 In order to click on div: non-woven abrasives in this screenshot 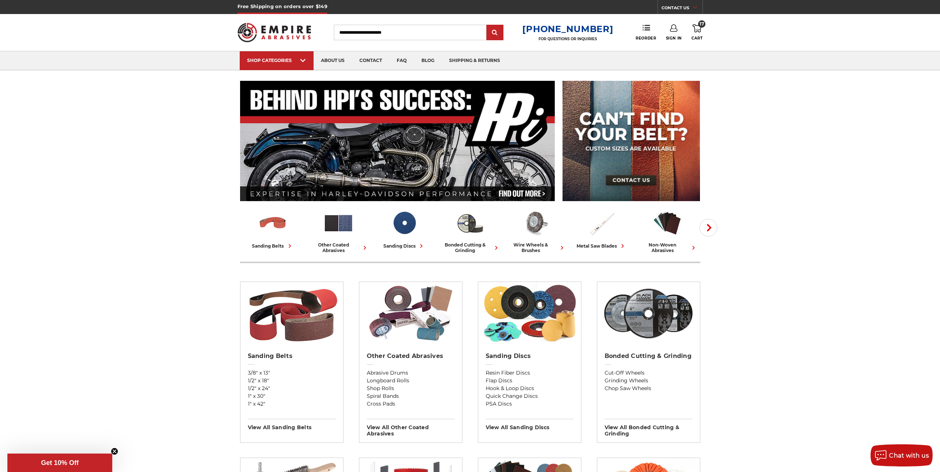, I will do `click(668, 248)`.